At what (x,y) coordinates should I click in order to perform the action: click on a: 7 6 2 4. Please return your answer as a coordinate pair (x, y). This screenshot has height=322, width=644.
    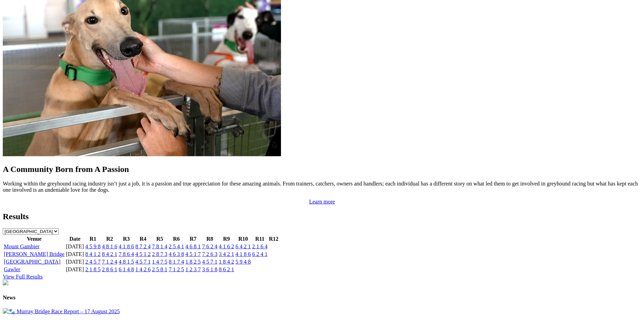
    Looking at the image, I should click on (210, 246).